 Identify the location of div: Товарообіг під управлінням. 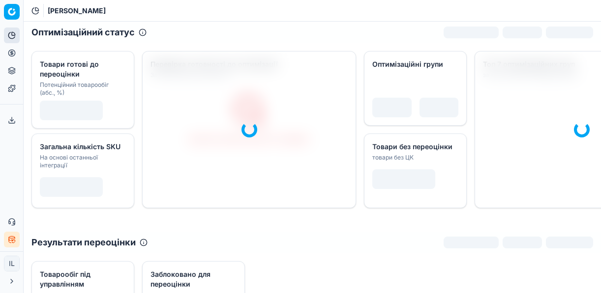
(82, 280).